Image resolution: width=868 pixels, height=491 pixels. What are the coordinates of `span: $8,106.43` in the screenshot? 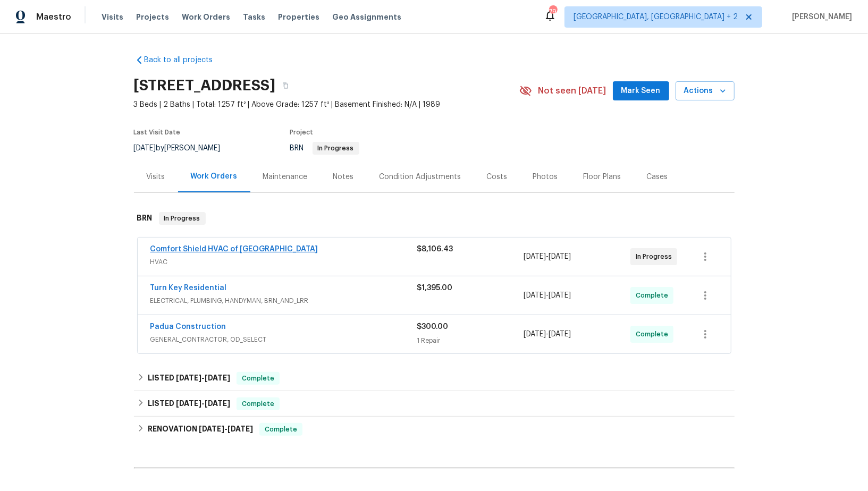 It's located at (435, 249).